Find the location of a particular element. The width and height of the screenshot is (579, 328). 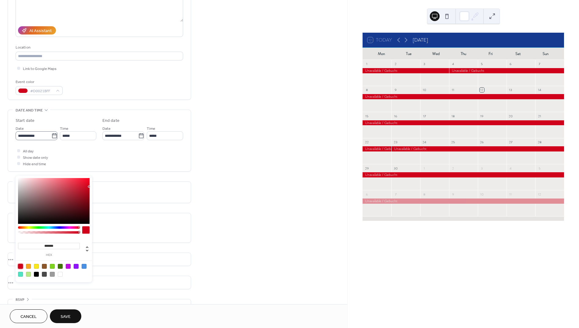

span: Save is located at coordinates (65, 317).